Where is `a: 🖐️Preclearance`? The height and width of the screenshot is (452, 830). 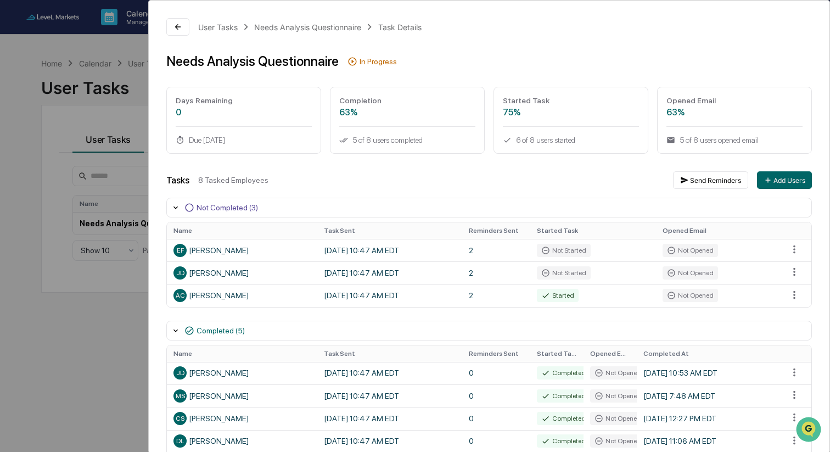
a: 🖐️Preclearance is located at coordinates (41, 230).